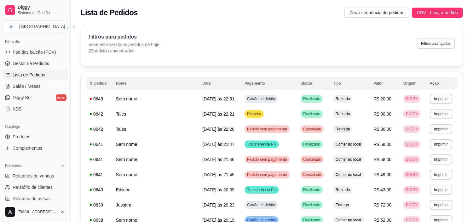 The width and height of the screenshot is (473, 222). Describe the element at coordinates (99, 205) in the screenshot. I see `div: 0639` at that location.